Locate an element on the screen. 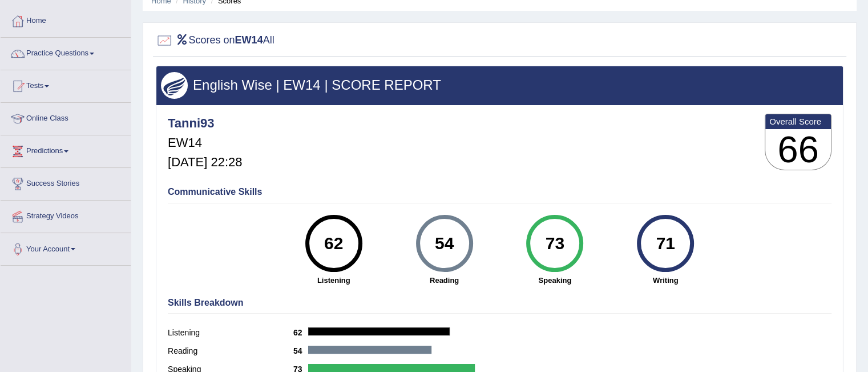 The height and width of the screenshot is (372, 868). div: 73 is located at coordinates (554, 243).